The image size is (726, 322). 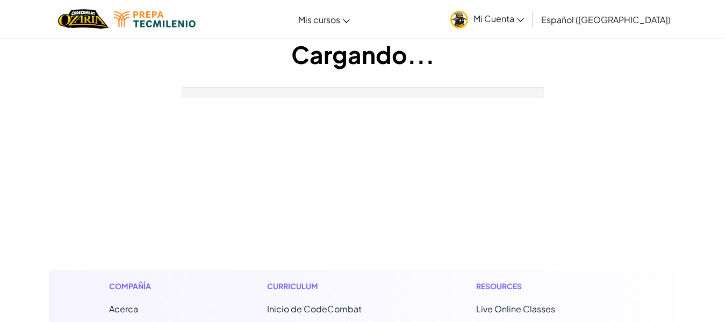 What do you see at coordinates (515, 308) in the screenshot?
I see `a: Live Online Classes` at bounding box center [515, 308].